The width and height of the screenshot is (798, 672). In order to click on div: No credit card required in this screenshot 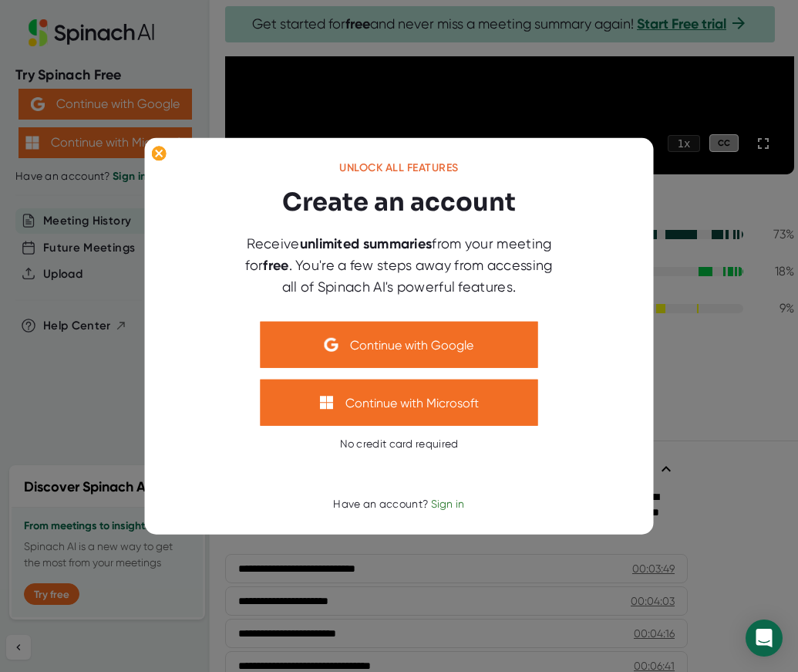, I will do `click(400, 444)`.